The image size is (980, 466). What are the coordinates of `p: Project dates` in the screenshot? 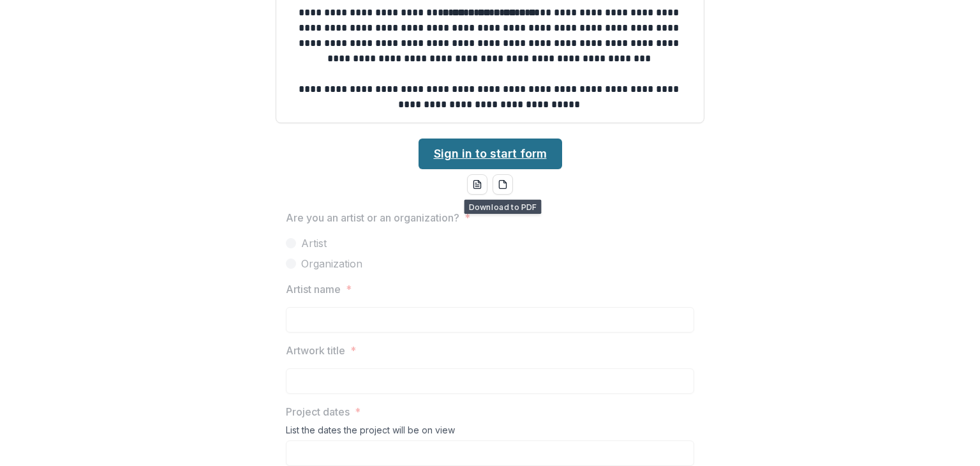 It's located at (318, 411).